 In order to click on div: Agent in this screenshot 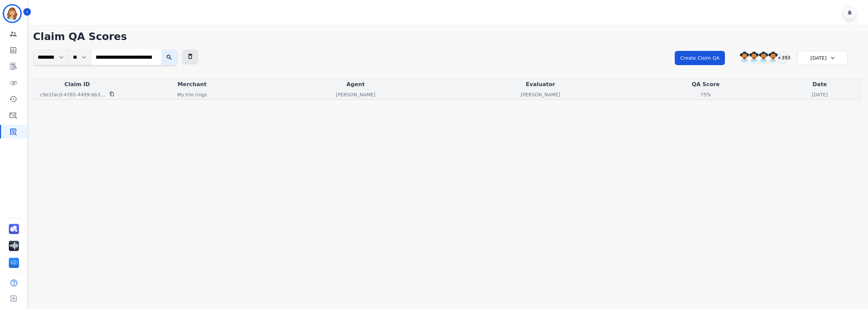, I will do `click(355, 84)`.